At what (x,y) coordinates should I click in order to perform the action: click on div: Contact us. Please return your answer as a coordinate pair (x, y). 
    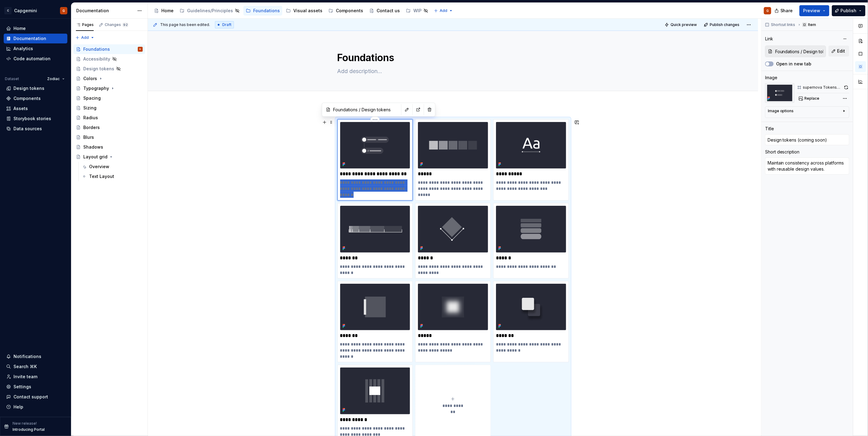
    Looking at the image, I should click on (389, 11).